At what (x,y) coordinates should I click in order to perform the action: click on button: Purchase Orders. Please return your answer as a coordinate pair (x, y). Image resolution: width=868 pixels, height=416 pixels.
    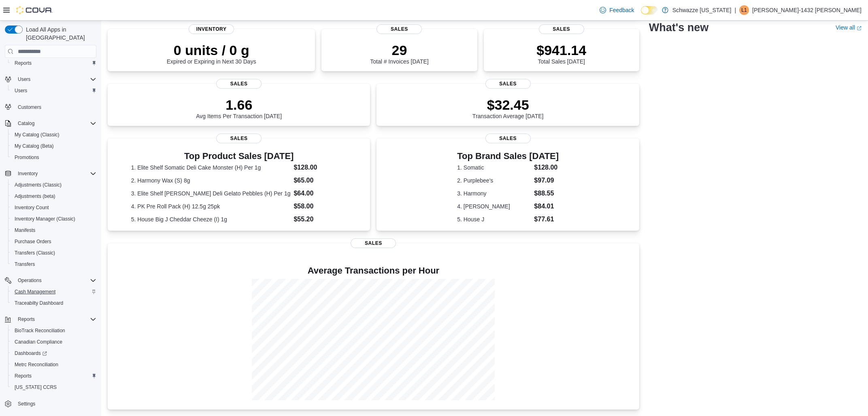
    Looking at the image, I should click on (54, 242).